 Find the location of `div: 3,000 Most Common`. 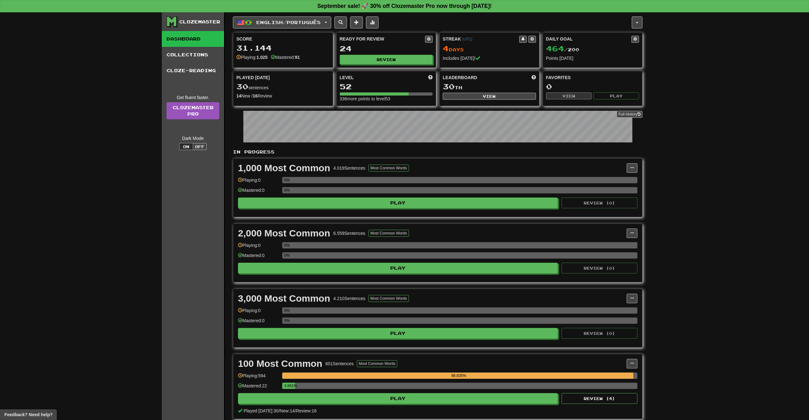

div: 3,000 Most Common is located at coordinates (284, 298).